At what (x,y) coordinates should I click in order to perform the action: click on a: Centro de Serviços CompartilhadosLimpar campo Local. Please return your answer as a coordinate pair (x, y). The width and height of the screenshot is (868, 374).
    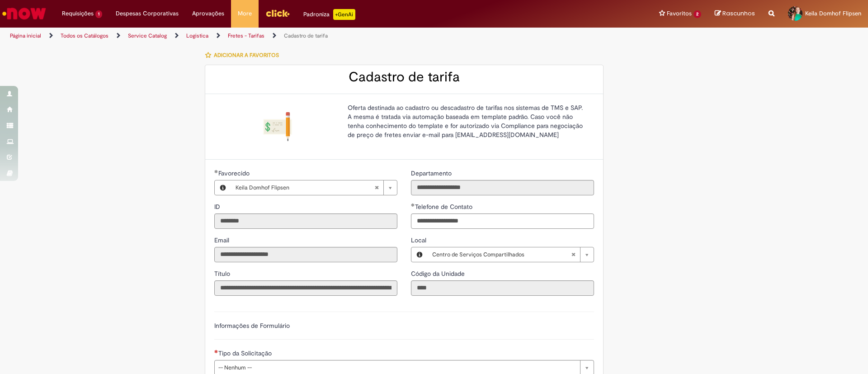
    Looking at the image, I should click on (510, 254).